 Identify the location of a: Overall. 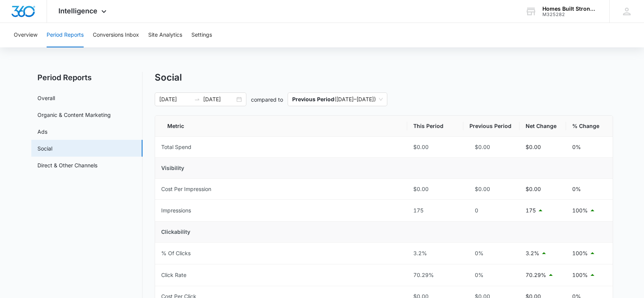
(46, 98).